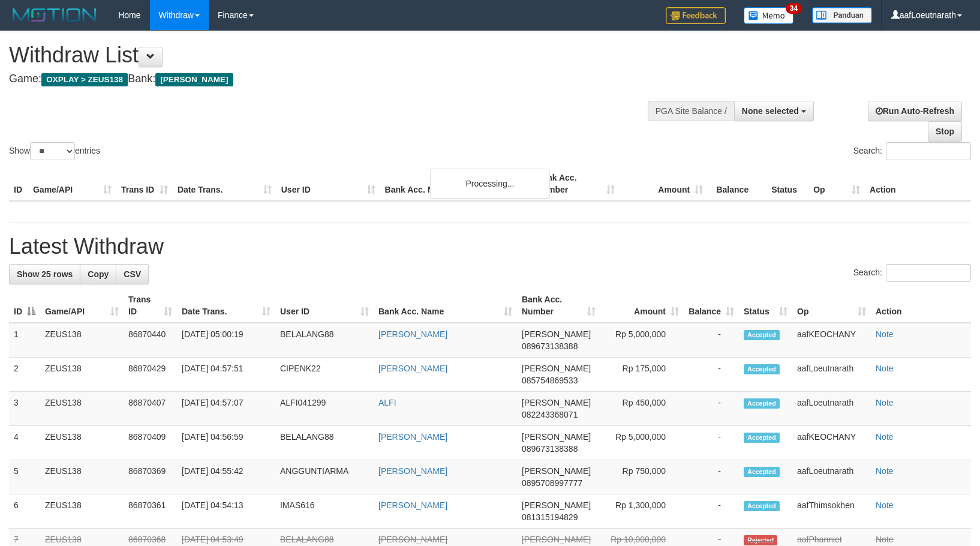  I want to click on td: 6, so click(25, 511).